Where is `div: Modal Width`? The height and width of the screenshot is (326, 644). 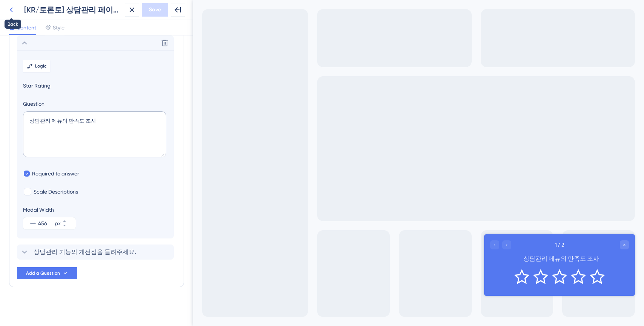
div: Modal Width is located at coordinates (50, 210).